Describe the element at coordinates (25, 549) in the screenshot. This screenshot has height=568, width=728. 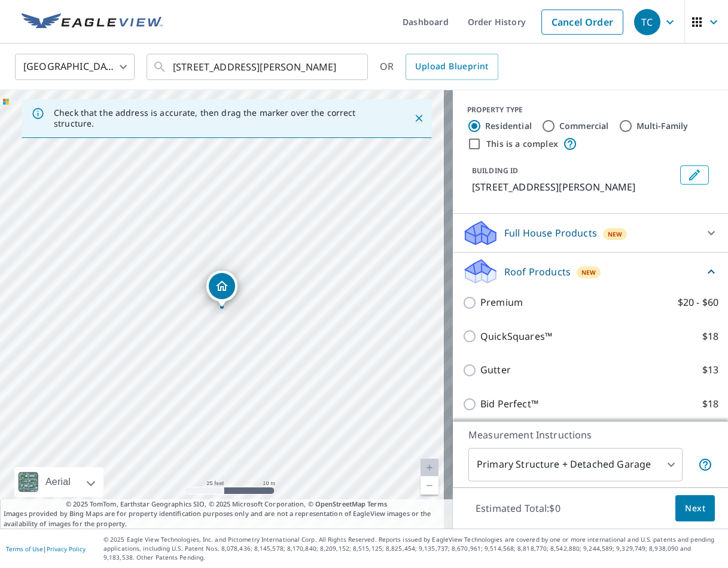
I see `a: Terms of Use` at that location.